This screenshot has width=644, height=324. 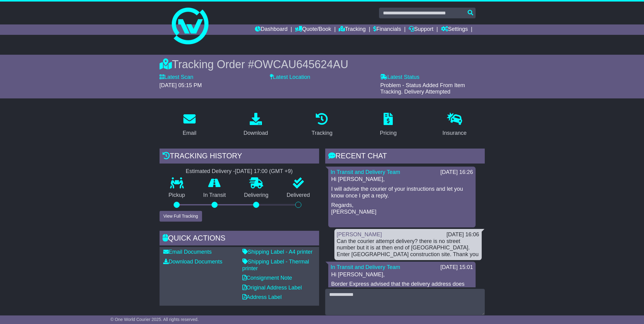 I want to click on div: Insurance, so click(x=455, y=133).